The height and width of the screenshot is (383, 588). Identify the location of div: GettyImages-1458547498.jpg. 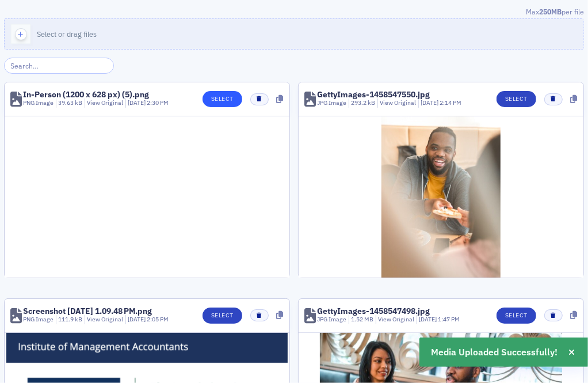
(374, 311).